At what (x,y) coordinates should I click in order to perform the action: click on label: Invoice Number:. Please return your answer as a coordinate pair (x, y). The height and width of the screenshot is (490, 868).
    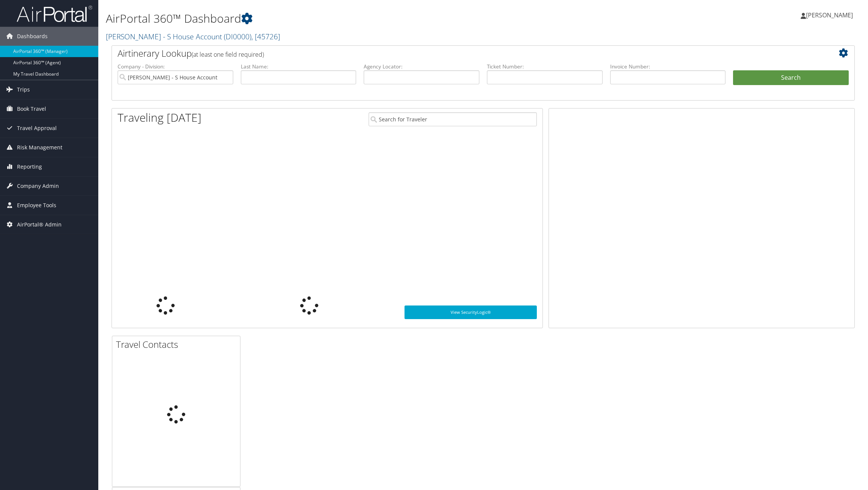
    Looking at the image, I should click on (668, 66).